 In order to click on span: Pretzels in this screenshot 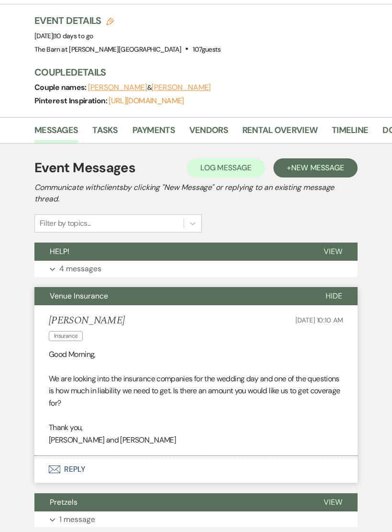, I will do `click(64, 502)`.